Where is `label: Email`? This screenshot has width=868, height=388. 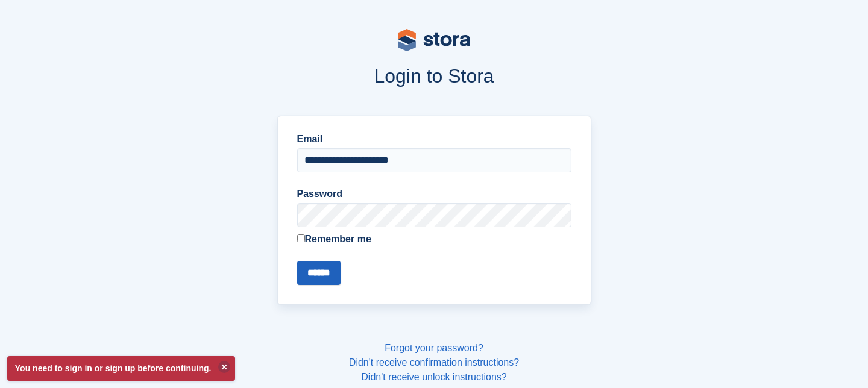 label: Email is located at coordinates (434, 139).